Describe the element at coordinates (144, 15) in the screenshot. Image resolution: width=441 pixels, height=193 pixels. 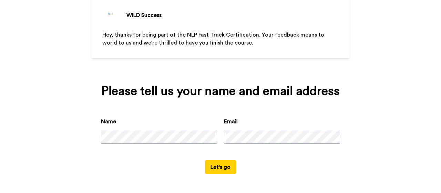
I see `div: WILD Success` at that location.